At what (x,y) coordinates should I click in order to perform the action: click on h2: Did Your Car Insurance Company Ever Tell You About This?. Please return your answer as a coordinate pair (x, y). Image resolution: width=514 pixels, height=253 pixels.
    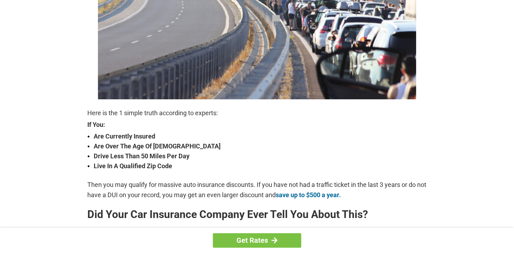
    Looking at the image, I should click on (257, 215).